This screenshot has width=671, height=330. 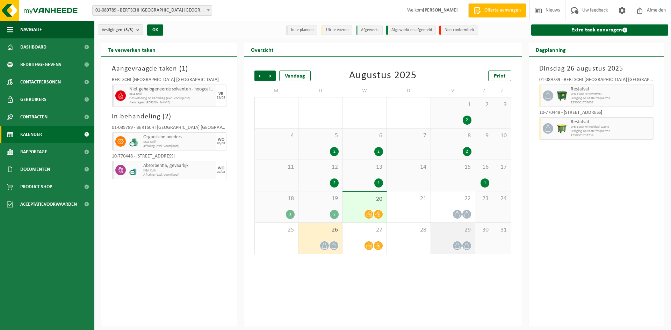 I want to click on span: 15, so click(x=452, y=167).